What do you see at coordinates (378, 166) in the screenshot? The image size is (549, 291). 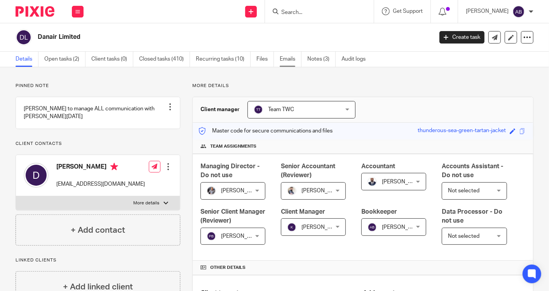 I see `span: Accountant` at bounding box center [378, 166].